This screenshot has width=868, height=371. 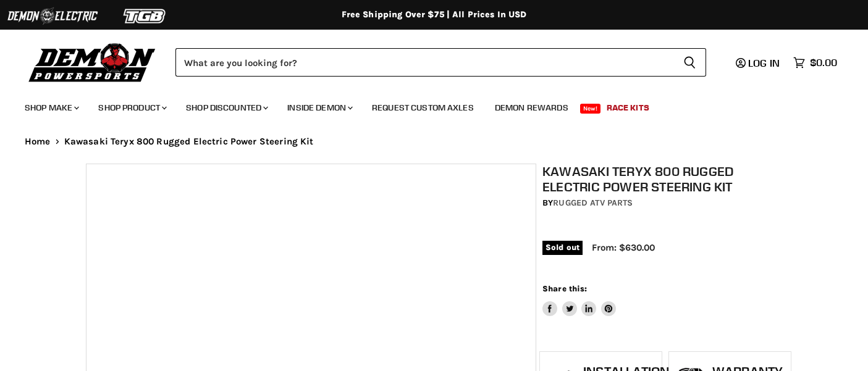 I want to click on h1: Kawasaki Teryx 800 Rugged Electric Power Steering Kit, so click(x=665, y=179).